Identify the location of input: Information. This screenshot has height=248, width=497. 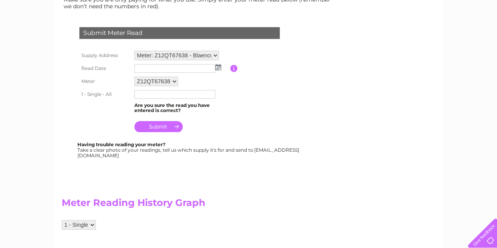
(234, 68).